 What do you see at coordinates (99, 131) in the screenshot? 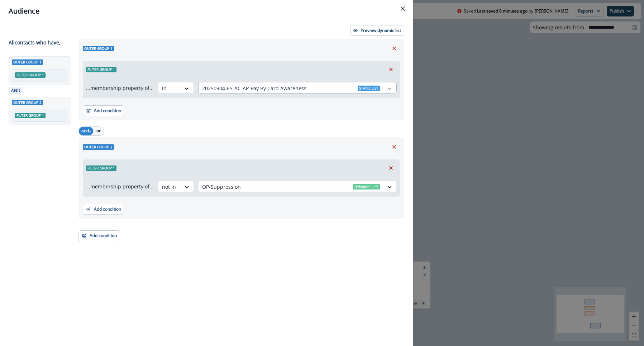
I see `button: or` at bounding box center [99, 131].